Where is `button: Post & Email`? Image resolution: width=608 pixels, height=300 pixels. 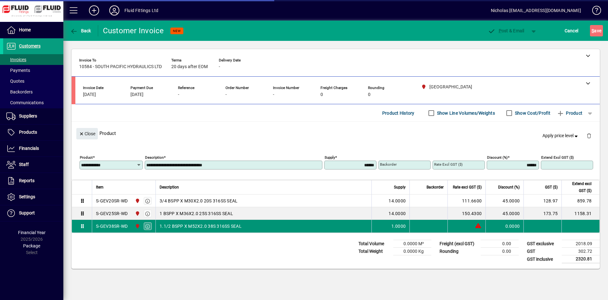
button: Post & Email is located at coordinates (506, 31).